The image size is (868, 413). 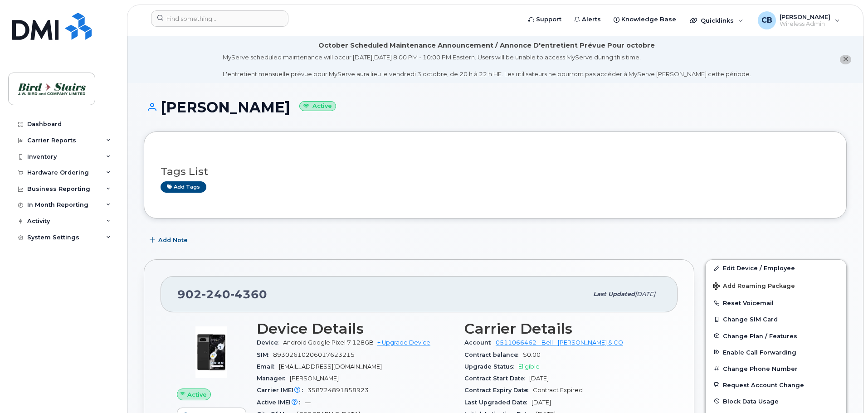 What do you see at coordinates (197, 395) in the screenshot?
I see `span: Active` at bounding box center [197, 395].